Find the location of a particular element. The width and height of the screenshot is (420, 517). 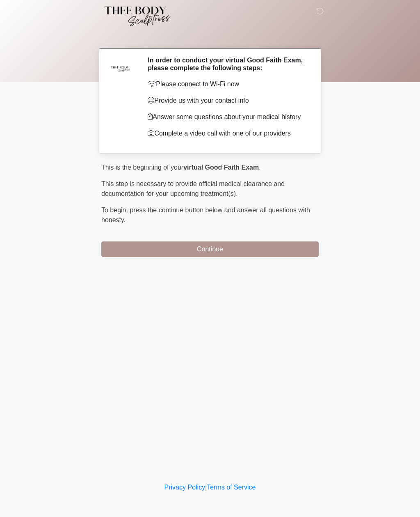

span: This is the beginning of your is located at coordinates (142, 167).